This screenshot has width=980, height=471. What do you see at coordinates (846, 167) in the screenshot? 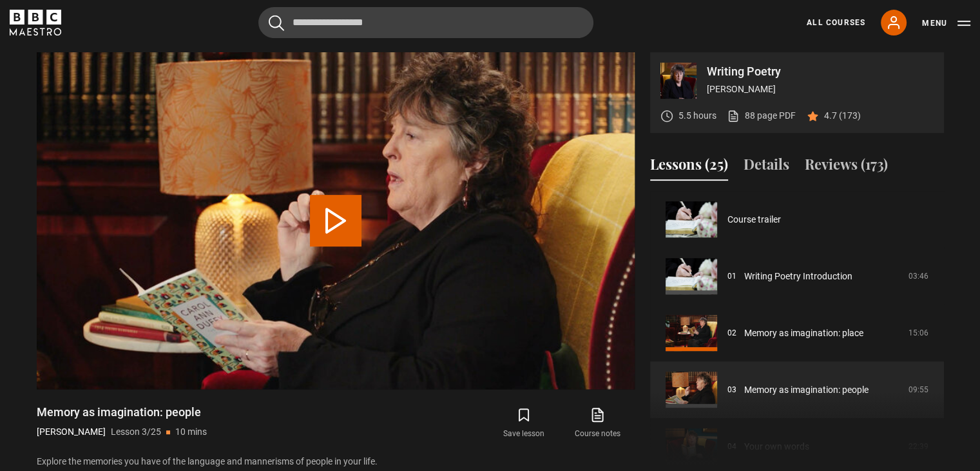
I see `button: Reviews (173)` at bounding box center [846, 167].